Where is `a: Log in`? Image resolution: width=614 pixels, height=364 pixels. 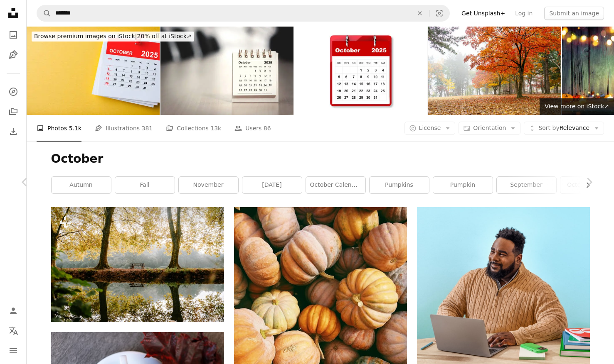
a: Log in is located at coordinates (524, 13).